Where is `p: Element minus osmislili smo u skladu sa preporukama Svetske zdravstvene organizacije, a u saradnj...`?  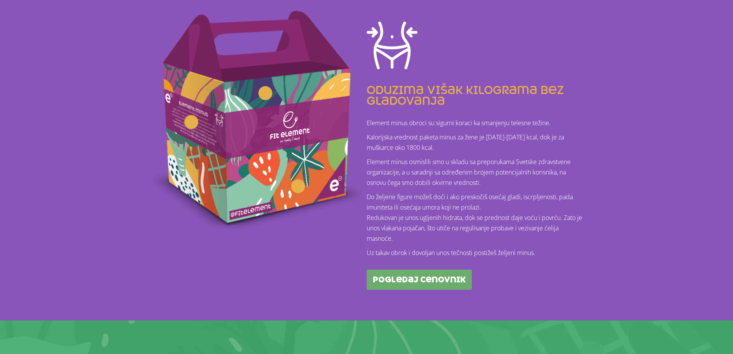
p: Element minus osmislili smo u skladu sa preporukama Svetske zdravstvene organizacije, a u saradnj... is located at coordinates (476, 172).